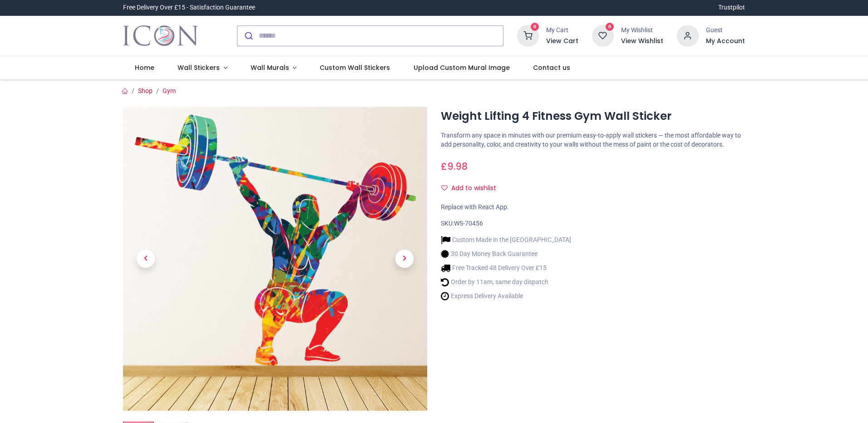 Image resolution: width=868 pixels, height=423 pixels. What do you see at coordinates (551, 68) in the screenshot?
I see `span: Contact us` at bounding box center [551, 68].